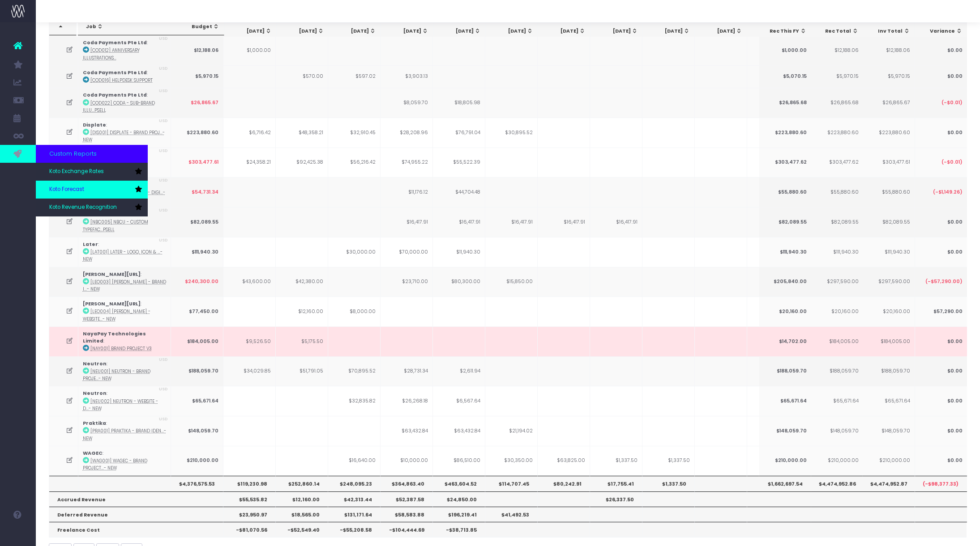 The width and height of the screenshot is (980, 546). I want to click on td: $21,194.02, so click(511, 431).